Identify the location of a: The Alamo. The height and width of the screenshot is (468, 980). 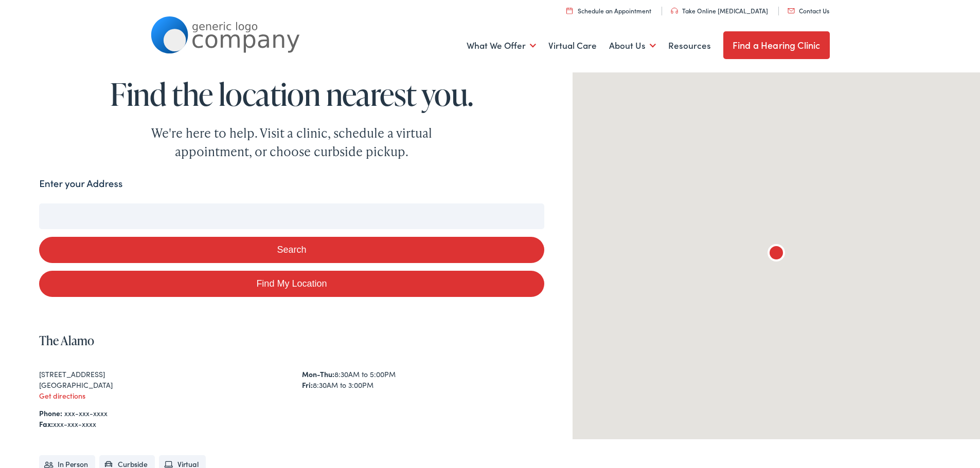
(66, 340).